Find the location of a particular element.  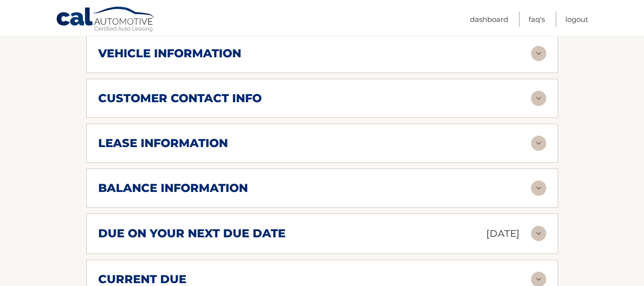

a: Dashboard is located at coordinates (489, 19).